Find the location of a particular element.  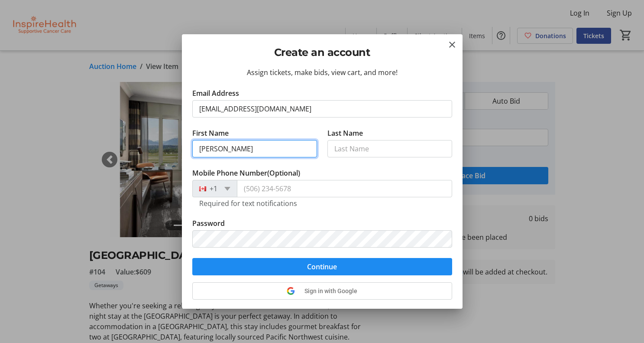

button: Continue is located at coordinates (322, 267).